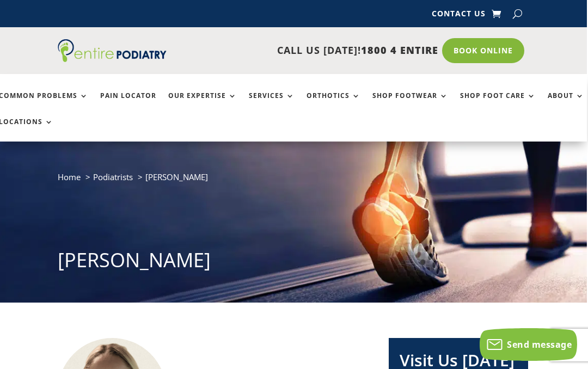 The image size is (588, 369). I want to click on button: Send message, so click(528, 344).